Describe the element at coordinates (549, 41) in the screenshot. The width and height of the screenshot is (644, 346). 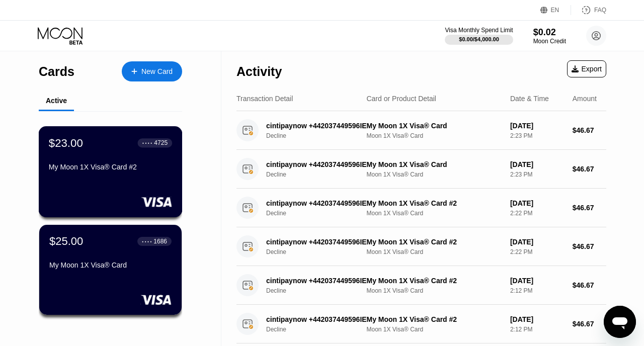
I see `div: Moon Credit` at that location.